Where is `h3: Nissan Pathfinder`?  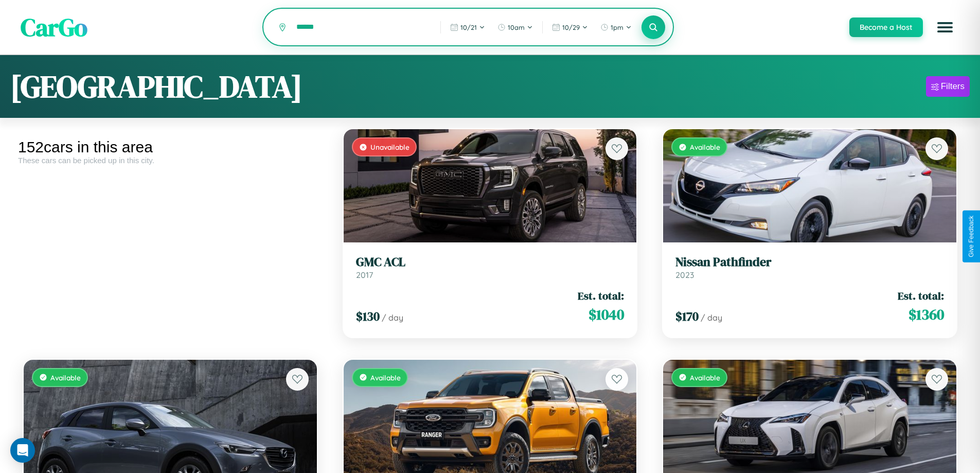 h3: Nissan Pathfinder is located at coordinates (809, 262).